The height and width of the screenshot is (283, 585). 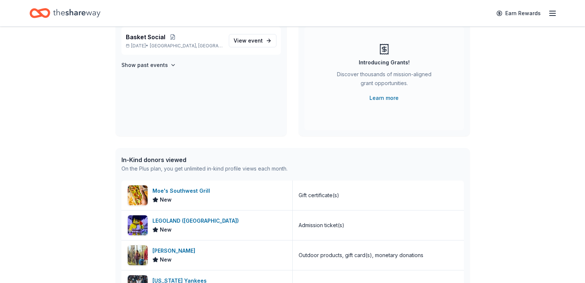 What do you see at coordinates (384, 62) in the screenshot?
I see `div: Introducing Grants!` at bounding box center [384, 62].